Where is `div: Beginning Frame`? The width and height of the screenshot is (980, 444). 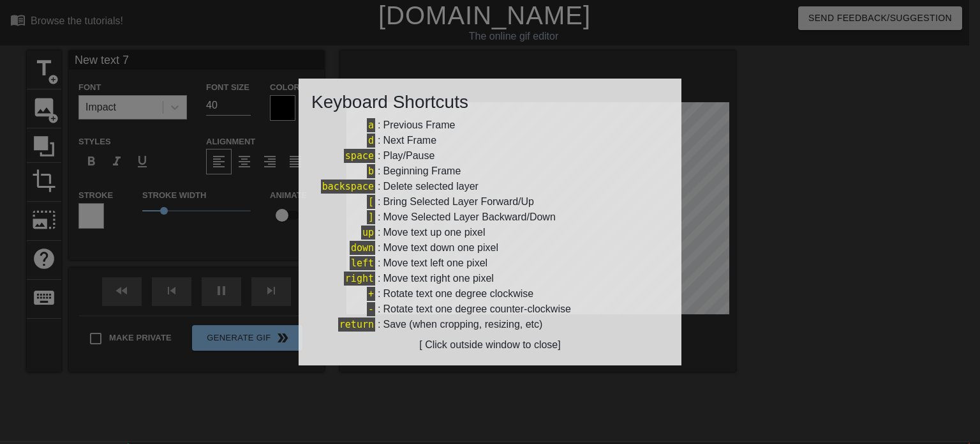 div: Beginning Frame is located at coordinates (422, 171).